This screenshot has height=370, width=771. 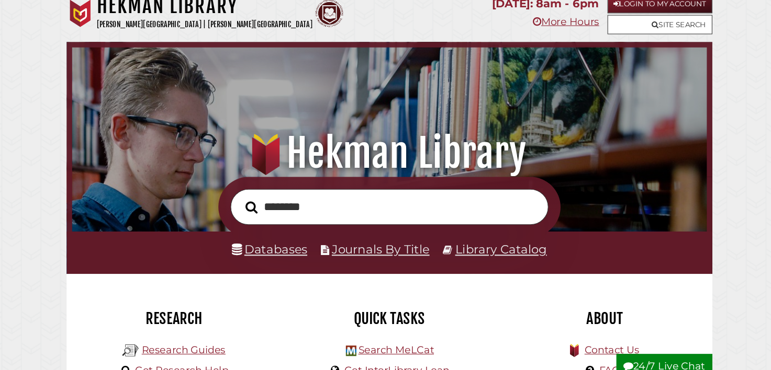 I want to click on a: Login to My Account, so click(x=642, y=14).